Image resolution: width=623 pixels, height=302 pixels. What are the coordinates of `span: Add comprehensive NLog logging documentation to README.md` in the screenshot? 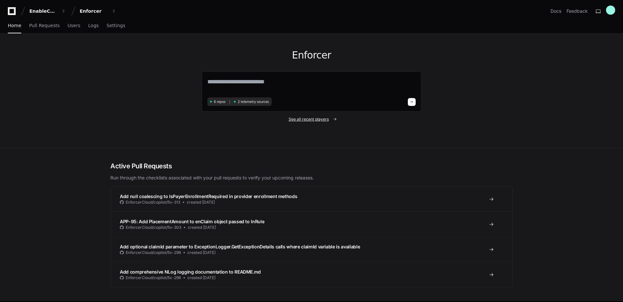 It's located at (190, 271).